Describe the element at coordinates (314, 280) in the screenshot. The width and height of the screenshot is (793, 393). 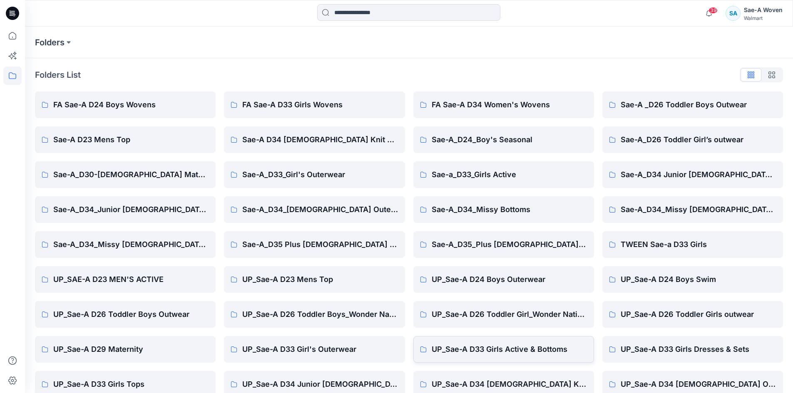
I see `a: UP_Sae-A D23 Mens Top` at that location.